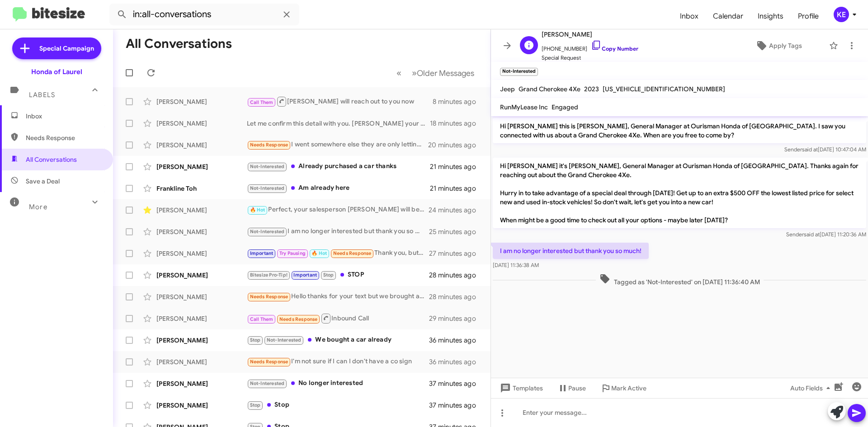  Describe the element at coordinates (456, 276) in the screenshot. I see `div: 28 minutes ago` at that location.